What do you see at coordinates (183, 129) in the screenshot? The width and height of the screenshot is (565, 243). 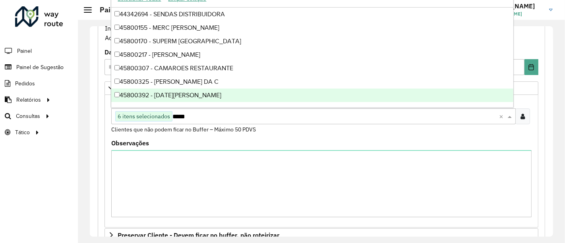 I see `small: Clientes que não podem ficar no Buffer – Máximo 50 PDVS` at bounding box center [183, 129].